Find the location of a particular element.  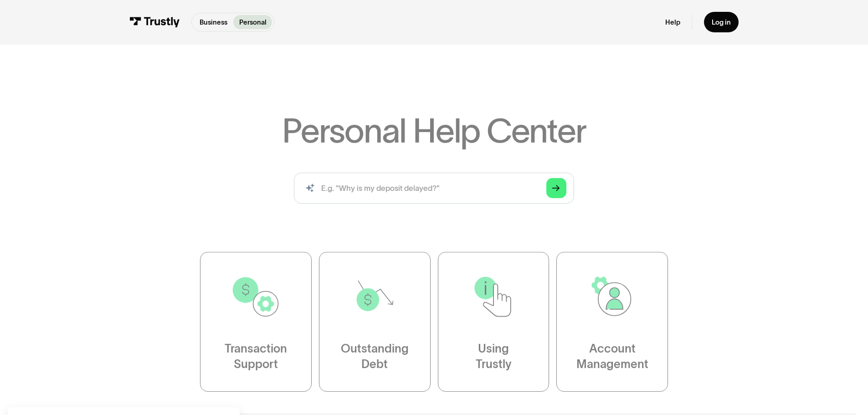

img: Trustly Logo is located at coordinates (154, 22).